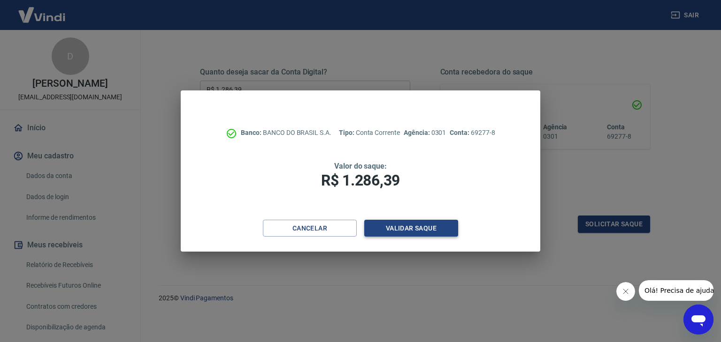 This screenshot has width=721, height=342. I want to click on span: Conta:, so click(460, 133).